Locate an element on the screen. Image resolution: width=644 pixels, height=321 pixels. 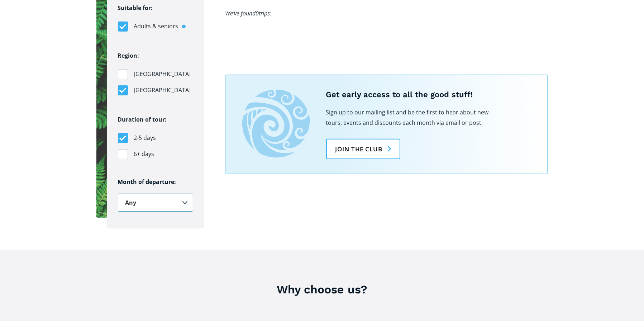
legend: Suitable for: is located at coordinates (136, 8).